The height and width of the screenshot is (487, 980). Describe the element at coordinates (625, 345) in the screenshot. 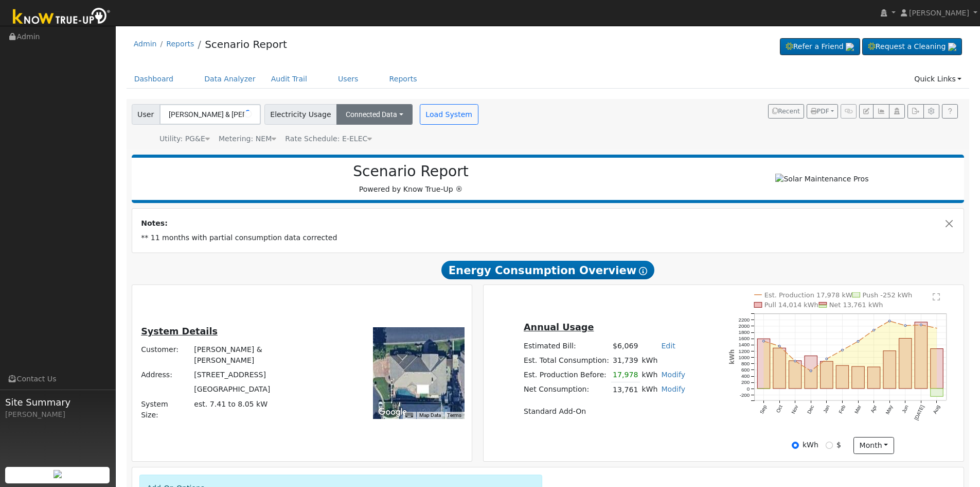

I see `td: $6,069` at that location.